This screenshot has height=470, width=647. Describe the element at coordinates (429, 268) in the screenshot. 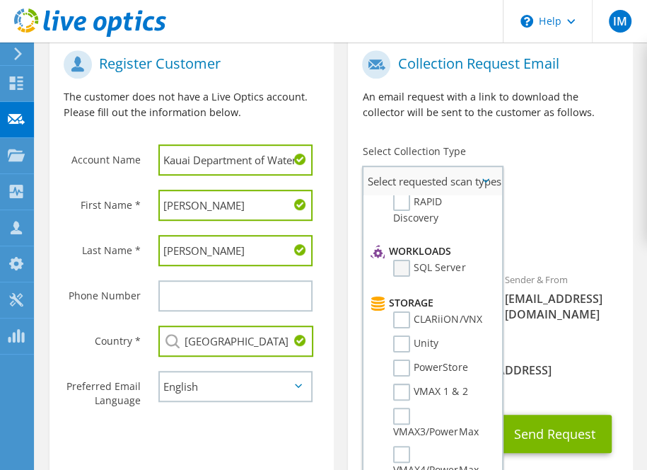

I see `label: SQL Server` at that location.